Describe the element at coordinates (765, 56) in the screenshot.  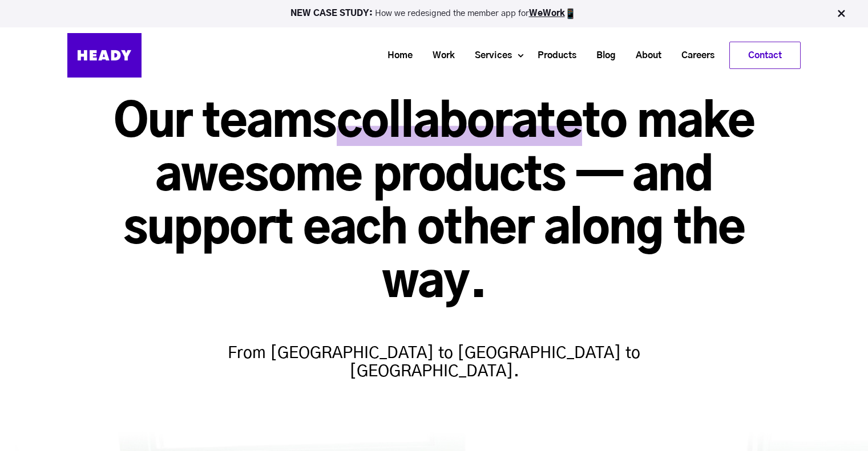
I see `a: Contact` at that location.